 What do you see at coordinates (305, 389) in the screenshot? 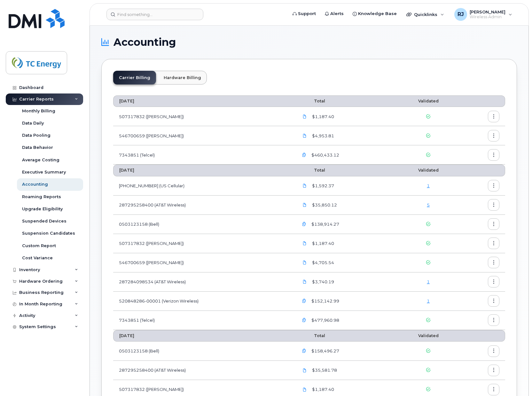
I see `a: TCEnergy.Rogers-Aug08_2025-3033178787.pdf` at bounding box center [305, 389].